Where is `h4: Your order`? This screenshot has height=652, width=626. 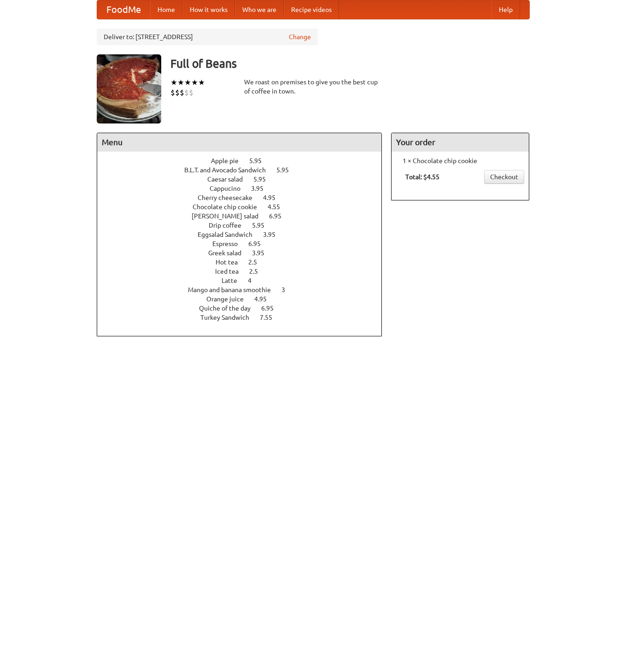
h4: Your order is located at coordinates (460, 142).